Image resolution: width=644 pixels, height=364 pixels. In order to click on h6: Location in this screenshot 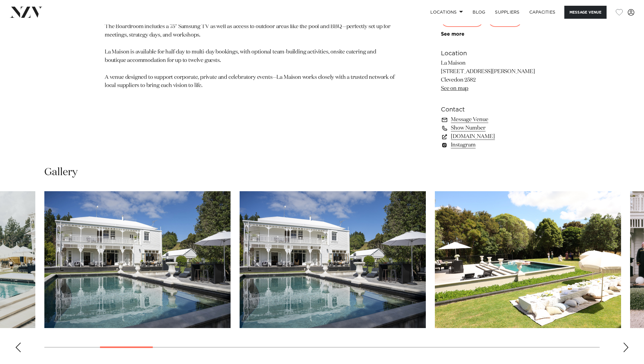, I will do `click(490, 53)`.